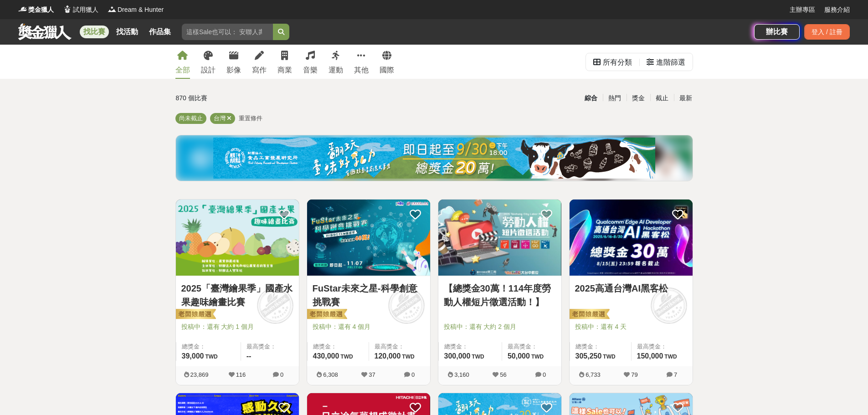 This screenshot has width=868, height=415. What do you see at coordinates (95, 32) in the screenshot?
I see `a: 找比賽` at bounding box center [95, 32].